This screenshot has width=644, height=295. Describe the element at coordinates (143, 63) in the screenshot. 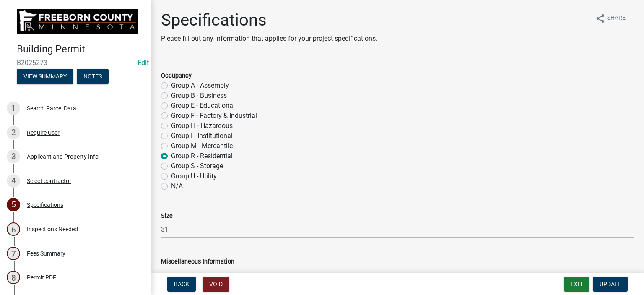

I see `a: Edit` at that location.